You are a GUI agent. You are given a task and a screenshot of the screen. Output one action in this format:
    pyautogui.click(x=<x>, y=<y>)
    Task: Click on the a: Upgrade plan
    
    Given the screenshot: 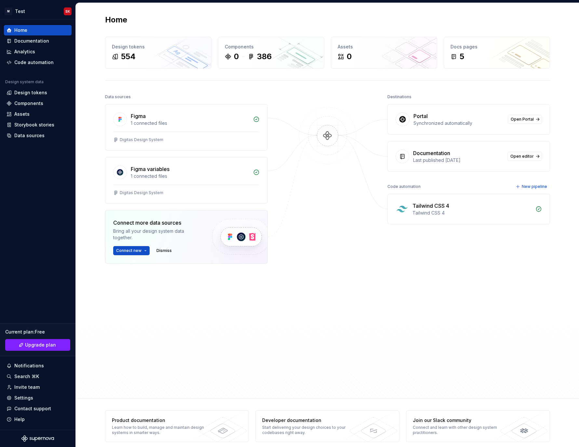 What is the action you would take?
    pyautogui.click(x=38, y=345)
    